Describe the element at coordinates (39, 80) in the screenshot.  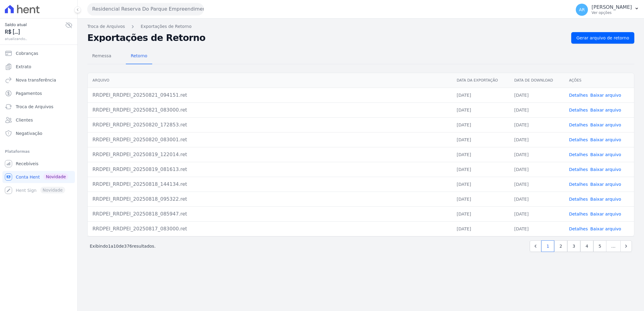
I see `a: Nova transferência` at that location.